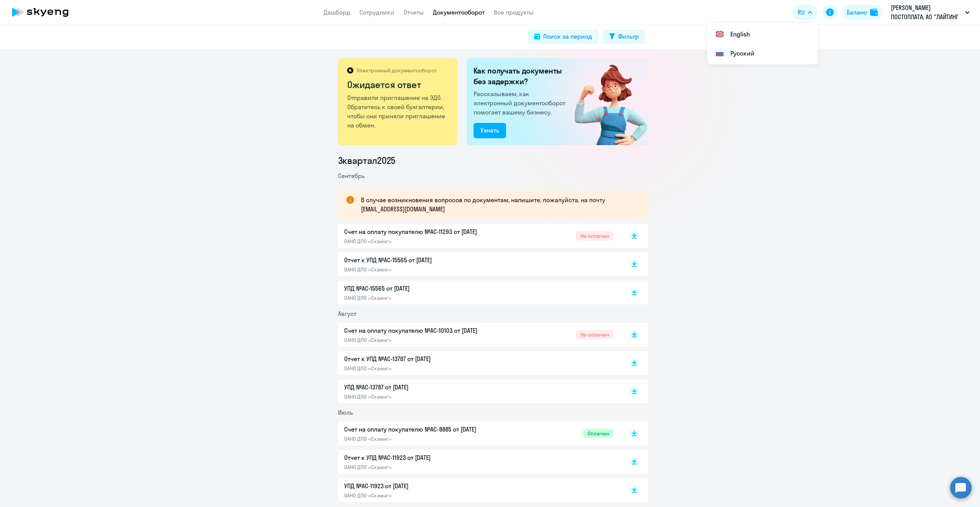 This screenshot has height=507, width=980. Describe the element at coordinates (563, 37) in the screenshot. I see `button: Поиск за период` at that location.